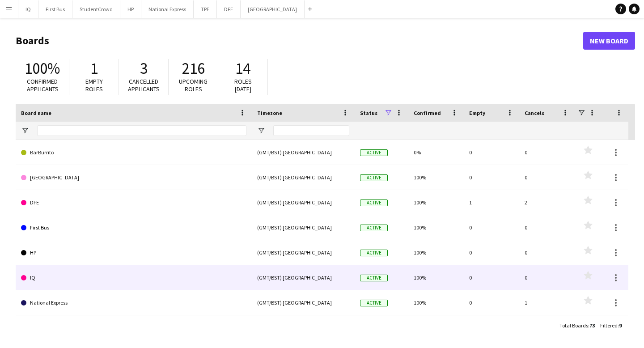 The height and width of the screenshot is (348, 644). I want to click on div: 2, so click(547, 203).